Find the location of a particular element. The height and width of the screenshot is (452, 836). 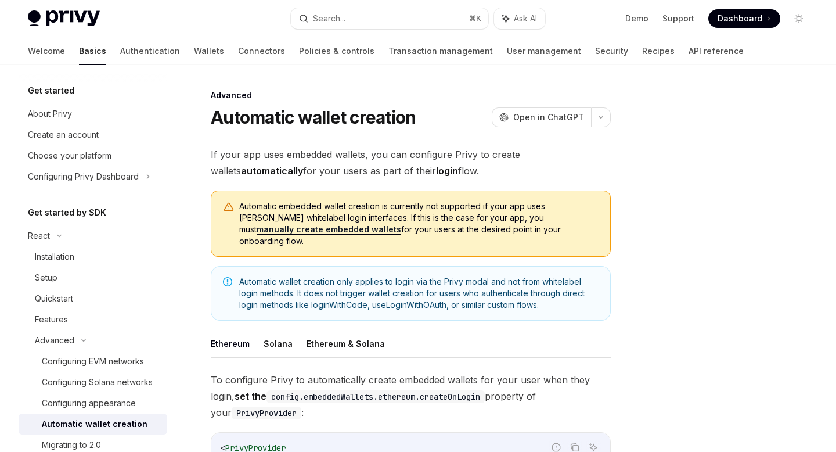

div: Automatic wallet creation is located at coordinates (95, 424).